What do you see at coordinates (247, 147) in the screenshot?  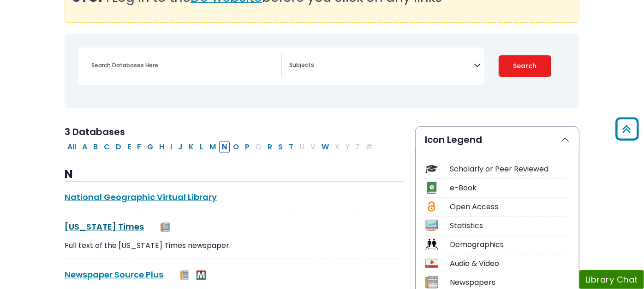 I see `button: Filter Results P` at bounding box center [247, 147].